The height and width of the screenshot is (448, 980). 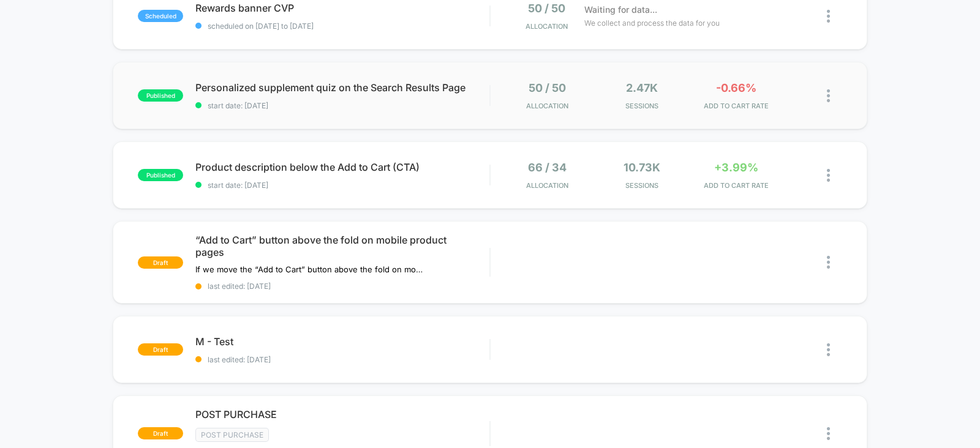 I want to click on span: +3.99%, so click(x=736, y=167).